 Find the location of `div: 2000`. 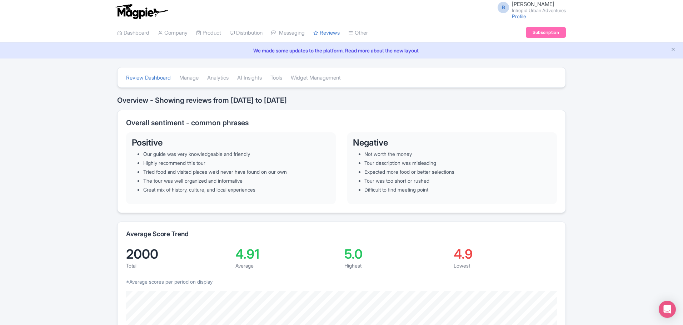

div: 2000 is located at coordinates (178, 254).